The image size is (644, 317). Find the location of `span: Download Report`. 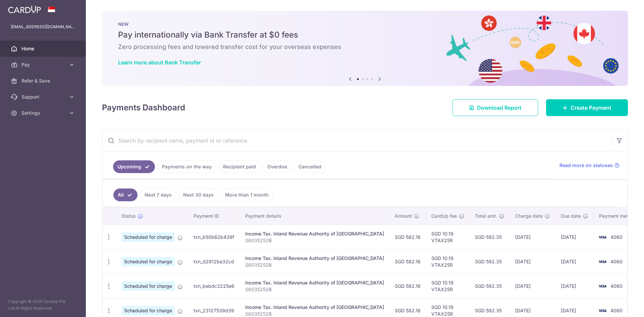

span: Download Report is located at coordinates (499, 108).